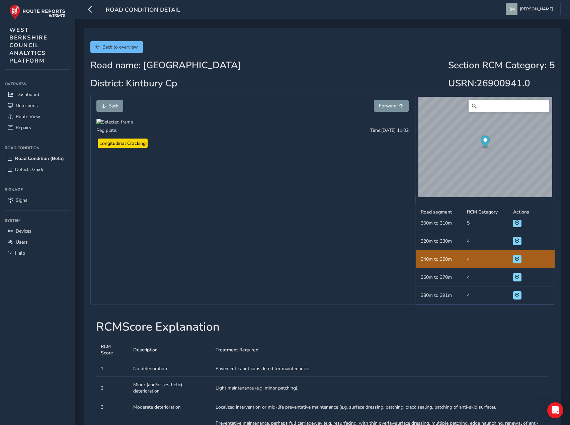  Describe the element at coordinates (166, 84) in the screenshot. I see `h2: District: Kintbury Cp` at that location.